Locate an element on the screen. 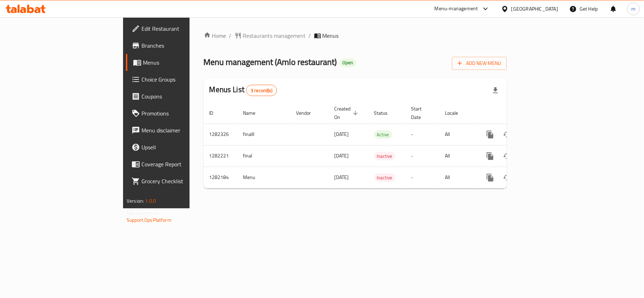 The image size is (644, 298). span: Open is located at coordinates (348, 62).